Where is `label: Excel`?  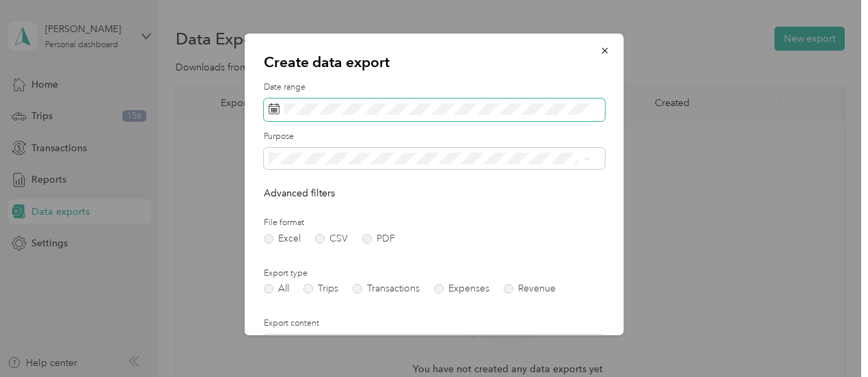 label: Excel is located at coordinates (282, 238).